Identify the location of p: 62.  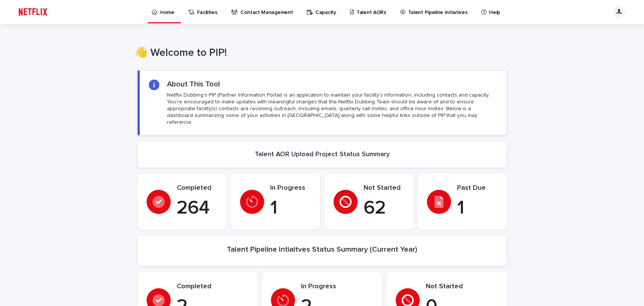
(384, 208).